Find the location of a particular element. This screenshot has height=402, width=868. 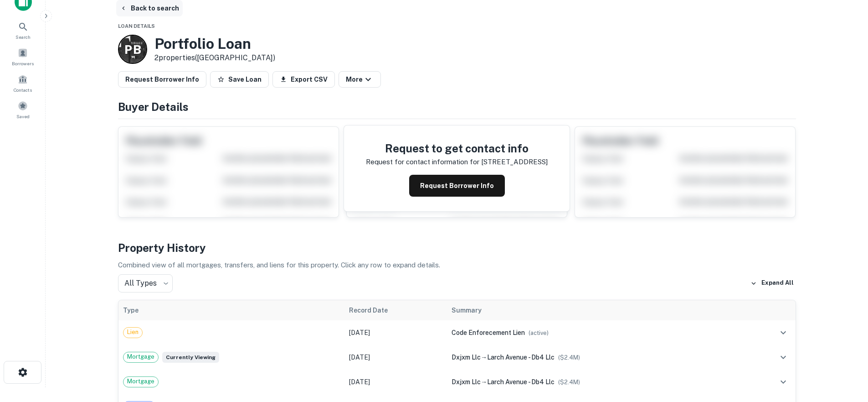

span: Saved is located at coordinates (23, 117).